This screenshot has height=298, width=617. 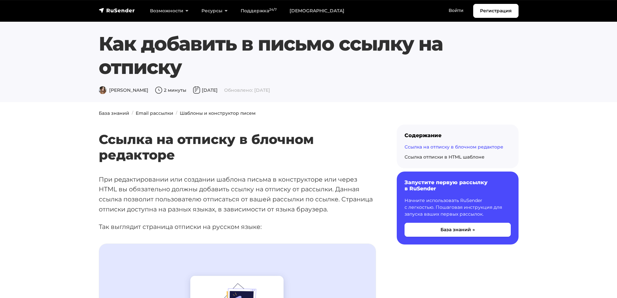 What do you see at coordinates (458, 185) in the screenshot?
I see `h6: Запустите первую рассылку в RuSender` at bounding box center [458, 185].